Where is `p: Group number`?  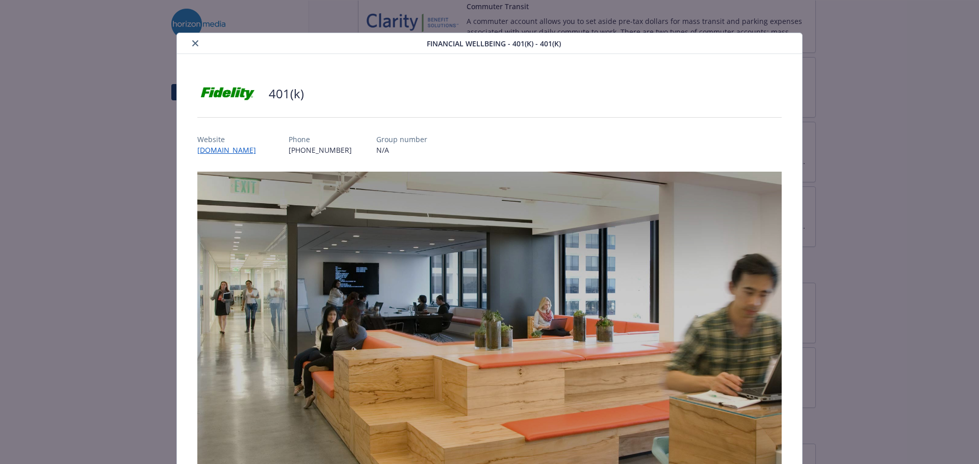 p: Group number is located at coordinates (402, 139).